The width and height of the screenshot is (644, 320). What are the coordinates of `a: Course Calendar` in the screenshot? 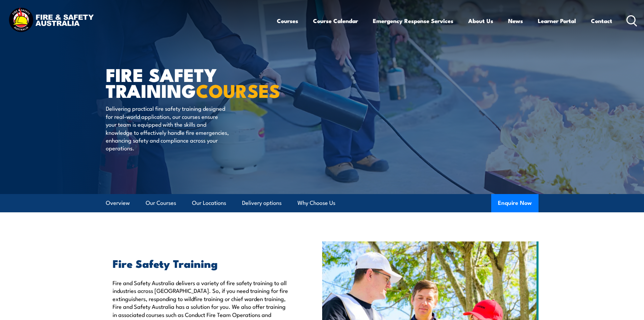 It's located at (335, 20).